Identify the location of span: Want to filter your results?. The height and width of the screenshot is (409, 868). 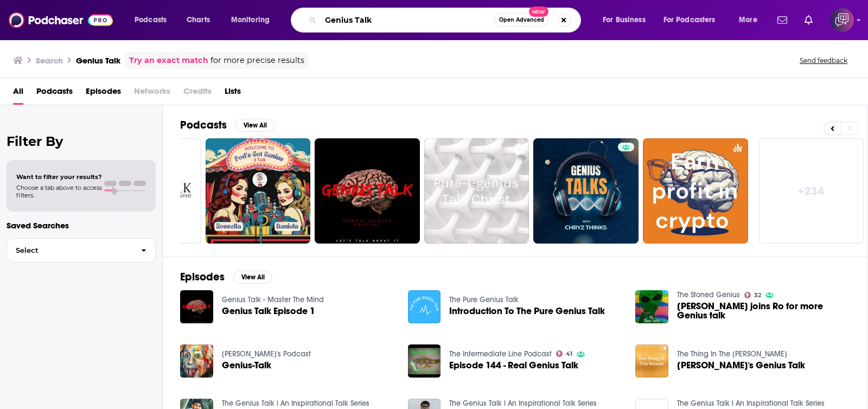
(59, 177).